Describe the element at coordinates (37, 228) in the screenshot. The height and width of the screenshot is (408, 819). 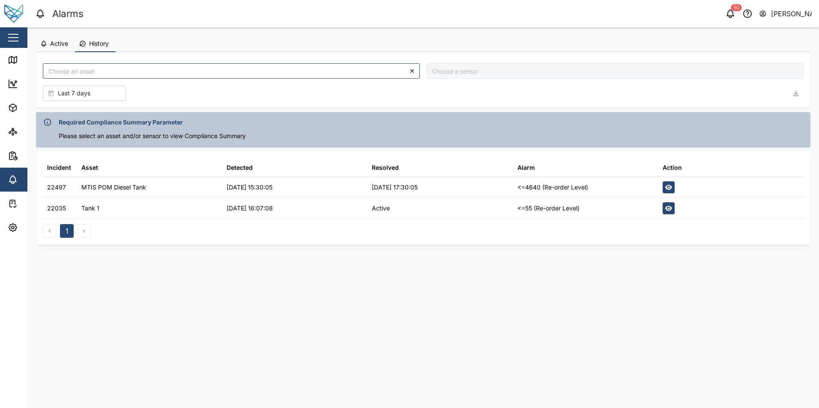
I see `div: Settings` at that location.